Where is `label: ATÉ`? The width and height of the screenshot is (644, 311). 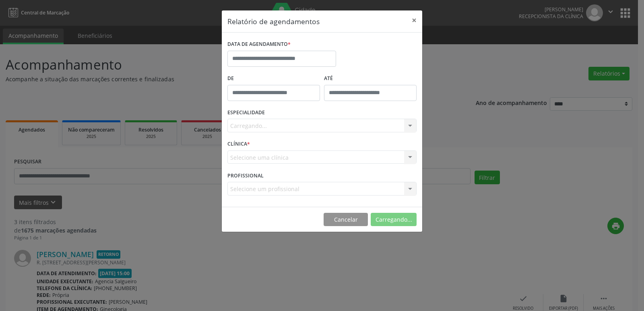 label: ATÉ is located at coordinates (370, 78).